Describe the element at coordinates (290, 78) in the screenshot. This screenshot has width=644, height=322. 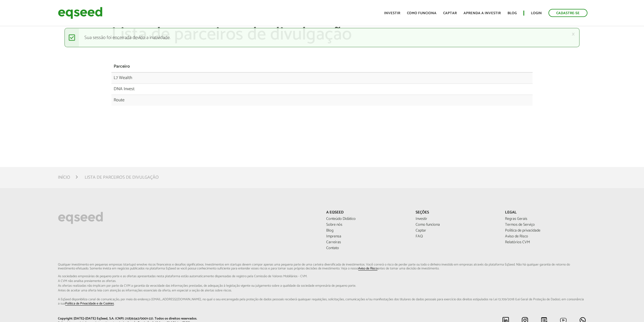
I see `td: L7 Wealth` at that location.